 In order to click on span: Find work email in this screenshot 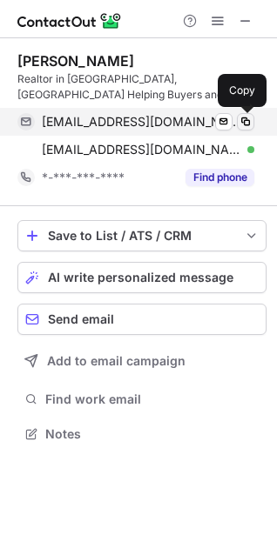, I will do `click(152, 399)`.